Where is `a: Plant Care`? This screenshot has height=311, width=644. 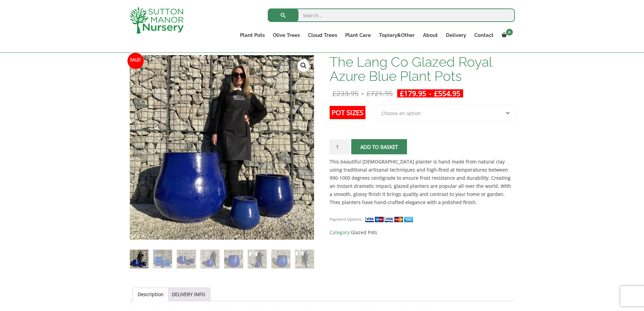
a: Plant Care is located at coordinates (358, 35).